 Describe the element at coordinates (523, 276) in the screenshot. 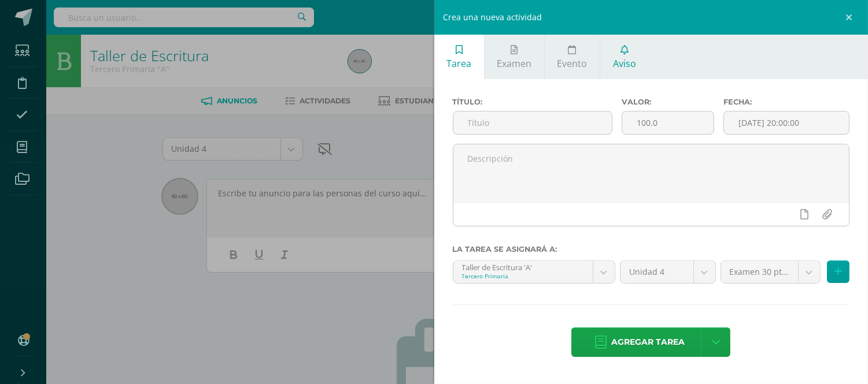

I see `div: Tercero Primaria` at that location.